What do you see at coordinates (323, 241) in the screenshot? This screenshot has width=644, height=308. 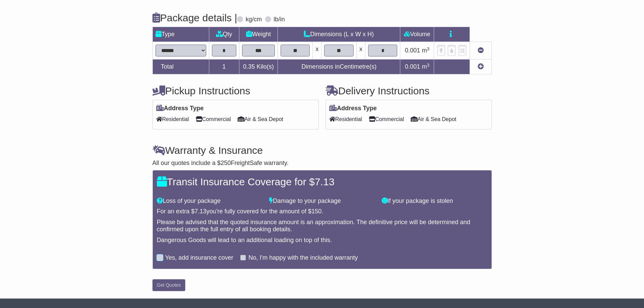 I see `div: Dangerous Goods will lead to an additional loading on top of this.` at bounding box center [323, 241].